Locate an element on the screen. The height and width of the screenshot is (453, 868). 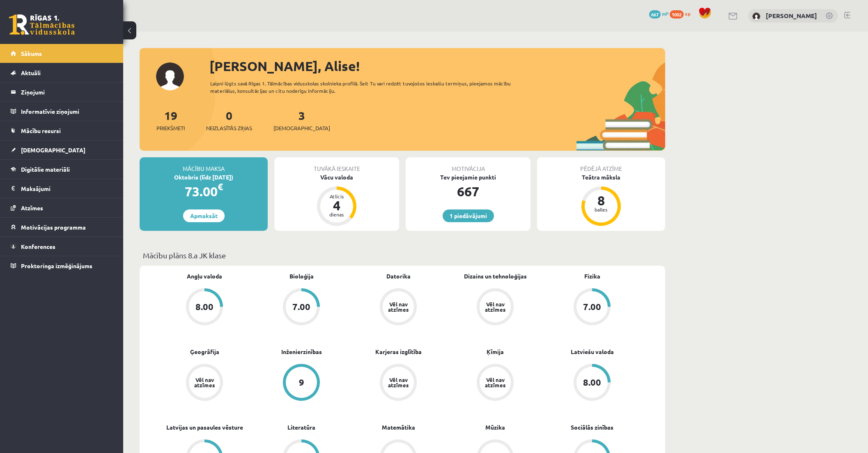
span: mP is located at coordinates (665, 14).